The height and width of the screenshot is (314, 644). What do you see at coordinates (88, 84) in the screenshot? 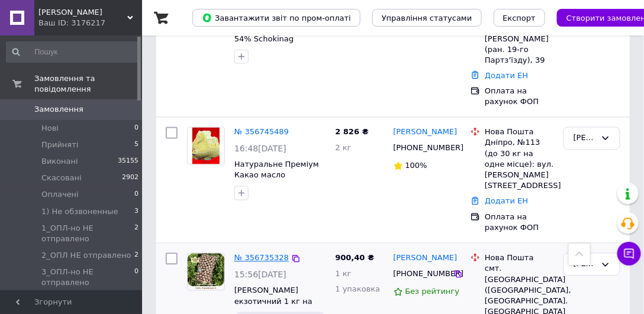
I see `span: Замовлення та повідомлення` at bounding box center [88, 84].